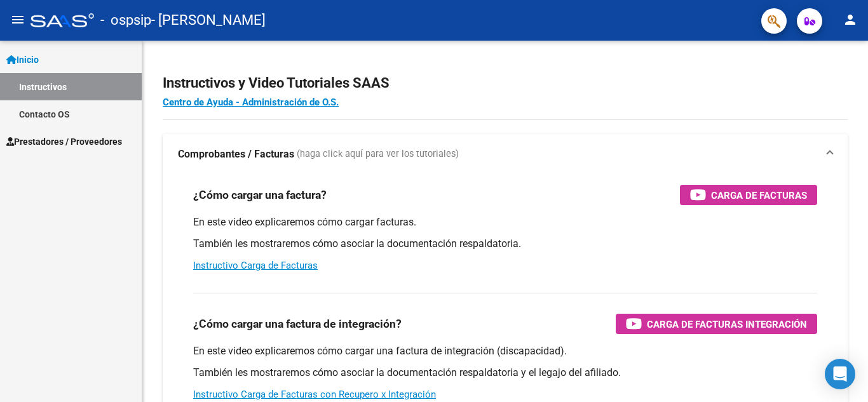 The height and width of the screenshot is (402, 868). Describe the element at coordinates (236, 154) in the screenshot. I see `strong: Comprobantes / Facturas` at that location.